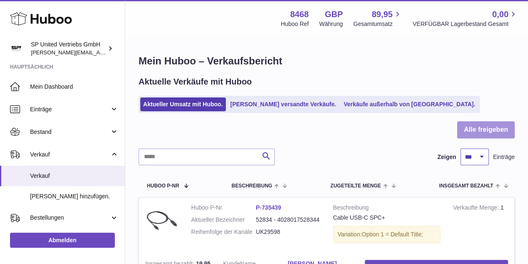  I want to click on span: Bestellungen, so click(70, 217).